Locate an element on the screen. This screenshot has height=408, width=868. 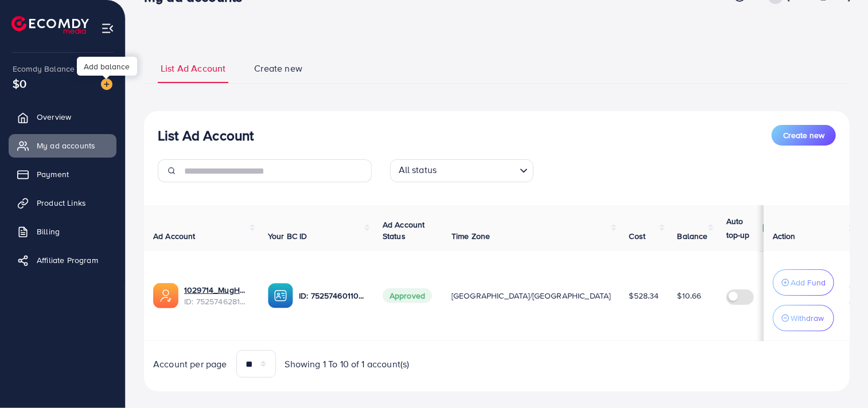
a: Affiliate Program is located at coordinates (63, 260).